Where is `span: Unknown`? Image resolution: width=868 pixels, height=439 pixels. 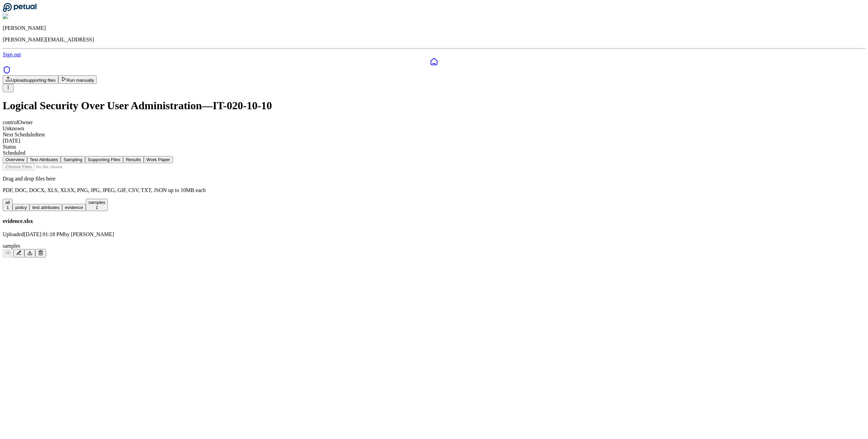
span: Unknown is located at coordinates (13, 128).